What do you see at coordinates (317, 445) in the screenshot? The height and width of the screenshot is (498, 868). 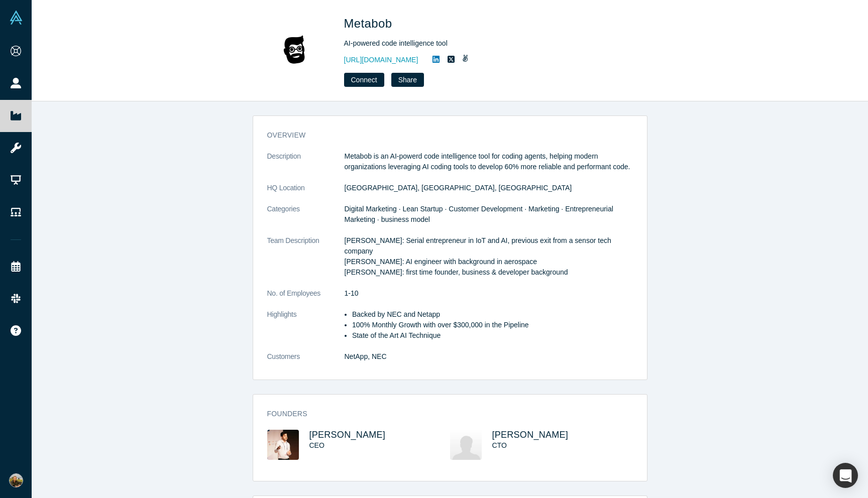 I see `span: CEO` at bounding box center [317, 445].